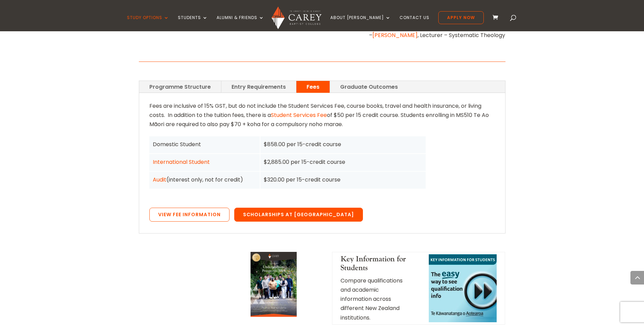 The image size is (644, 327). Describe the element at coordinates (189, 215) in the screenshot. I see `a: View Fee Information` at that location.